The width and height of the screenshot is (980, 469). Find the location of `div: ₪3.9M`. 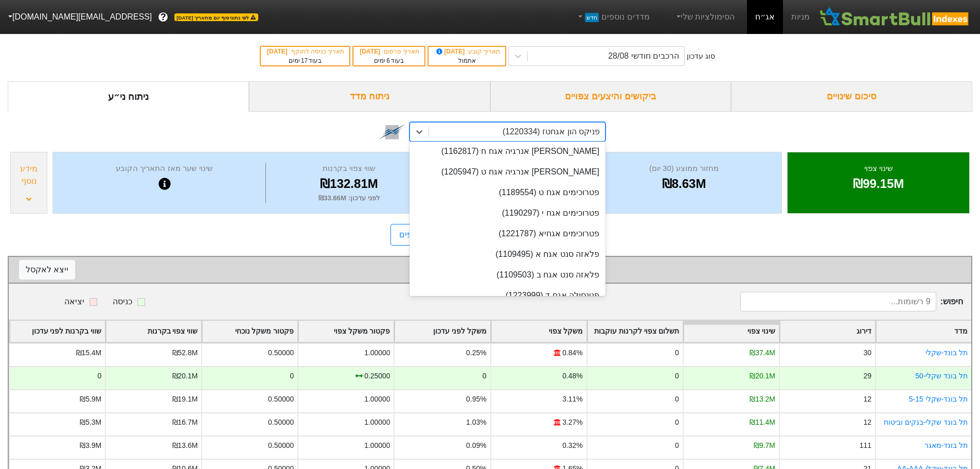

div: ₪3.9M is located at coordinates (91, 445).